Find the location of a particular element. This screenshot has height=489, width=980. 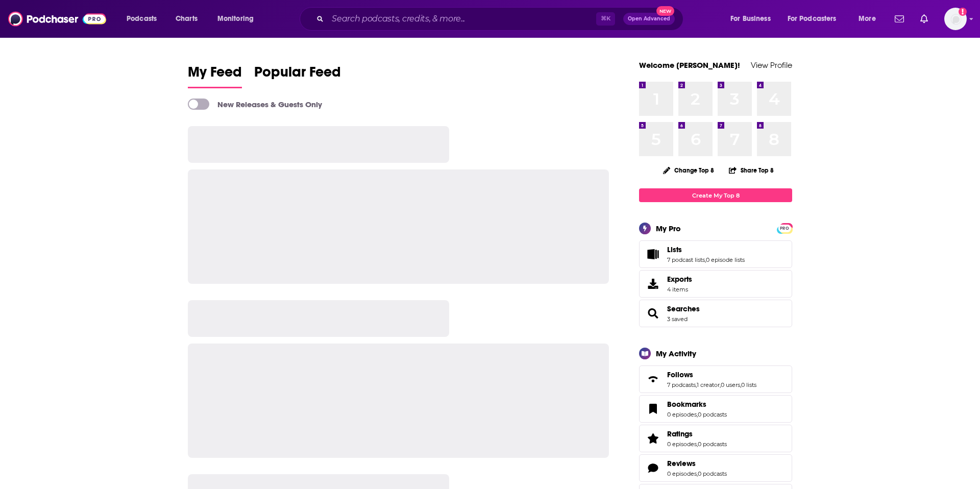

a: 7 podcasts is located at coordinates (682, 385).